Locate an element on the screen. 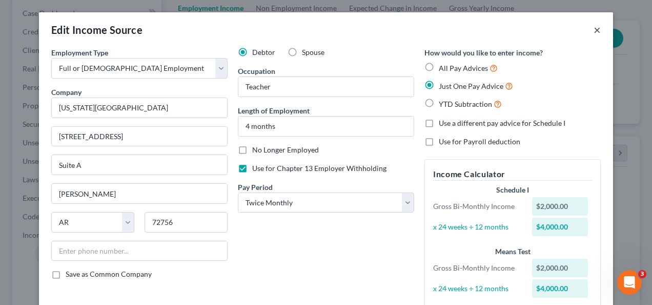 The image size is (652, 305). span: No Longer Employed is located at coordinates (286, 149).